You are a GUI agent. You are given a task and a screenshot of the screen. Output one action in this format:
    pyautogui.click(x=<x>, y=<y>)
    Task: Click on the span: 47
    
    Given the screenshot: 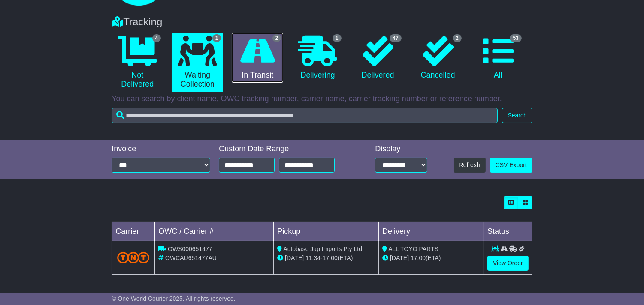 What is the action you would take?
    pyautogui.click(x=395, y=38)
    